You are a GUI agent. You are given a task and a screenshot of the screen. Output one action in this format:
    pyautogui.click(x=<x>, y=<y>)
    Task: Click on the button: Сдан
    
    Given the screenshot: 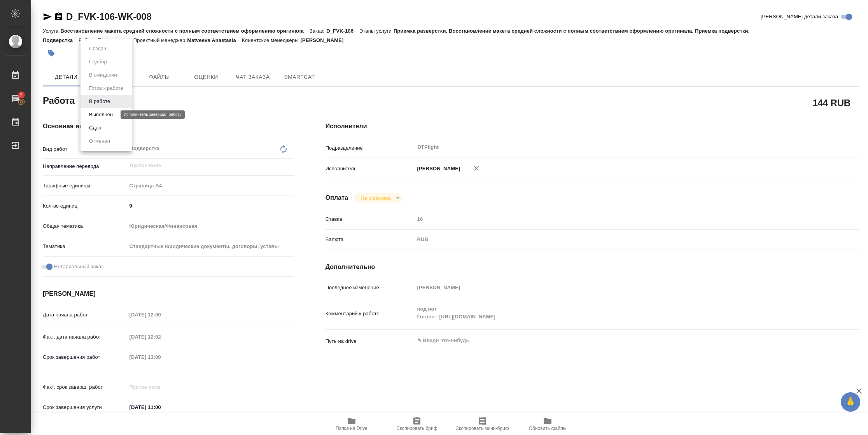 What is the action you would take?
    pyautogui.click(x=94, y=128)
    